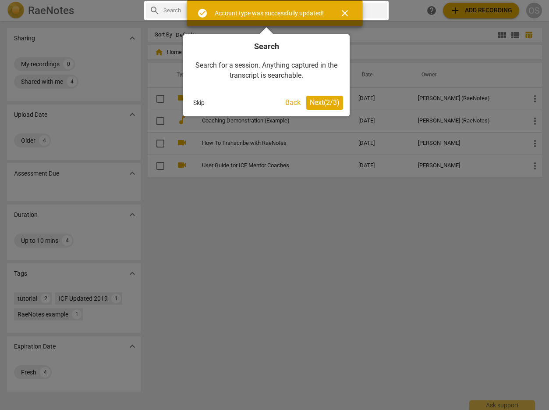  I want to click on button: Next, so click(325, 103).